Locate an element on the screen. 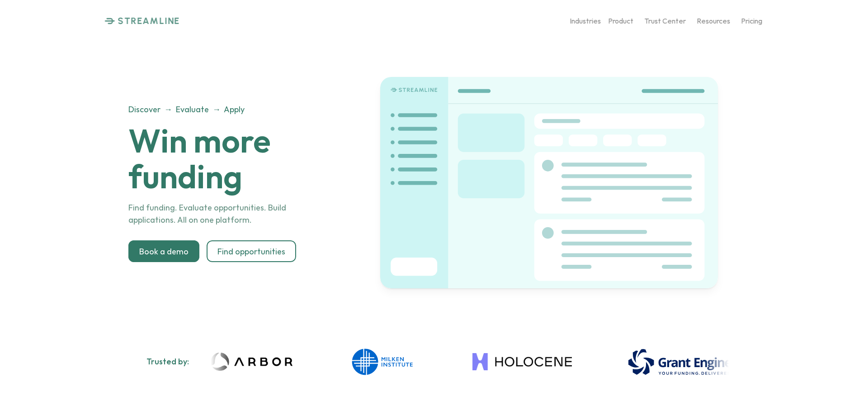  a: Trust Center is located at coordinates (665, 21).